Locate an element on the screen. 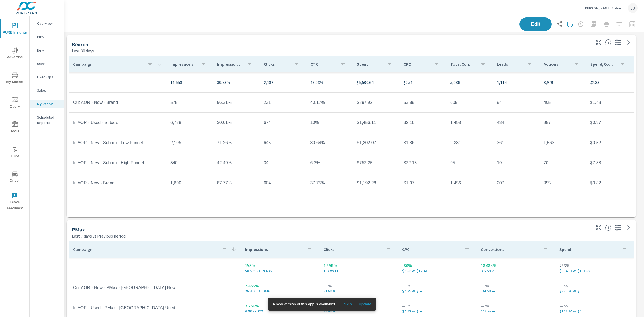 The image size is (644, 317). td: 1,456 is located at coordinates (469, 183).